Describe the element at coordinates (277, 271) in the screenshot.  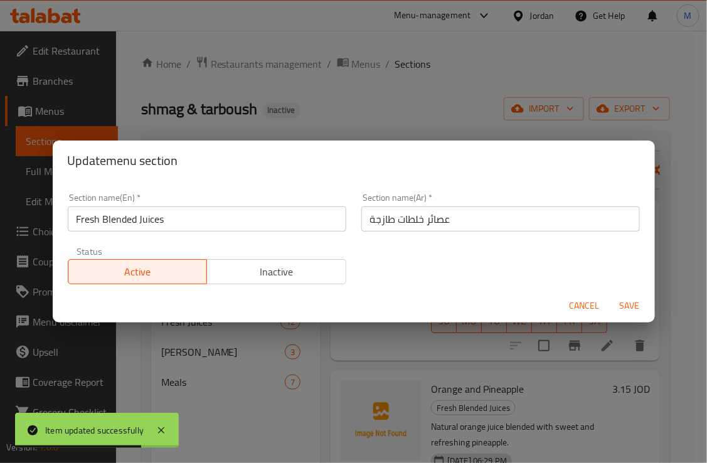
I see `span: Inactive` at that location.